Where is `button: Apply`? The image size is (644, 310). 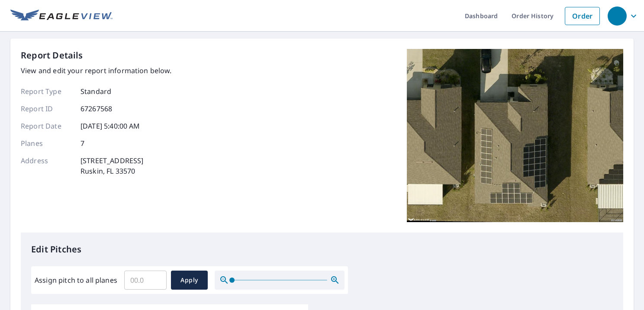 button: Apply is located at coordinates (189, 281).